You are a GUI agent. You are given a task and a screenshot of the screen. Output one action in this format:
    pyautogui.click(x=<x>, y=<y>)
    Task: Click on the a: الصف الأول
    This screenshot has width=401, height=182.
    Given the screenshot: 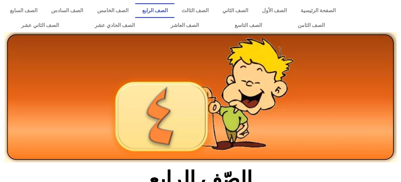 What is the action you would take?
    pyautogui.click(x=274, y=11)
    